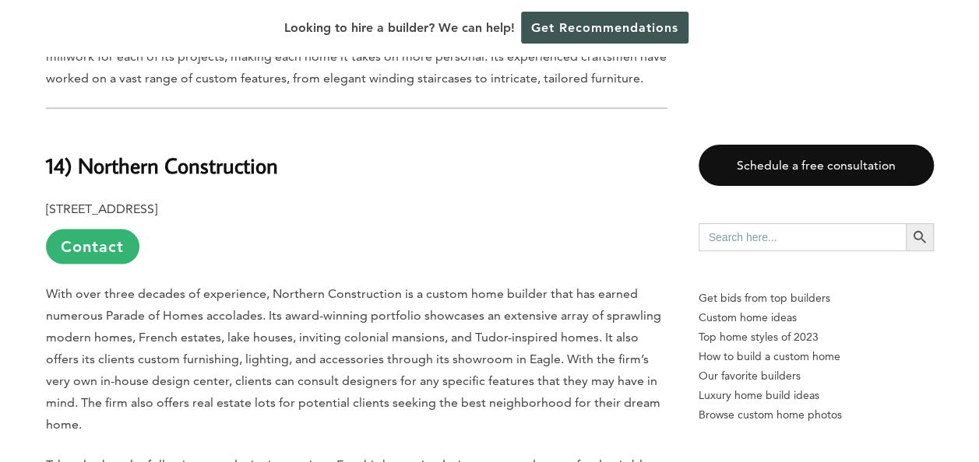 The image size is (979, 462). Describe the element at coordinates (816, 318) in the screenshot. I see `a: Custom home ideas` at that location.